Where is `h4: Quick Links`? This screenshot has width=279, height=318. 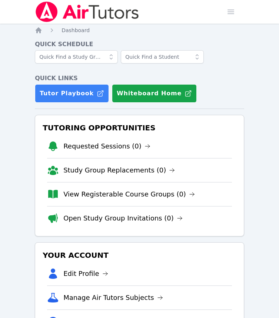 h4: Quick Links is located at coordinates (139, 78).